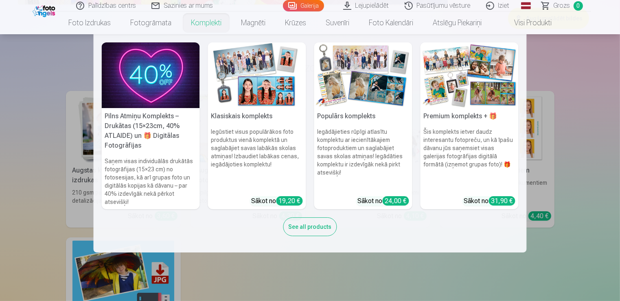 The height and width of the screenshot is (301, 620). I want to click on a: Premium komplekts + 🎁 Premium komplekts + 🎁Šis komplekts ietver daudz interesantu fotopreču, un k..., so click(470, 125).